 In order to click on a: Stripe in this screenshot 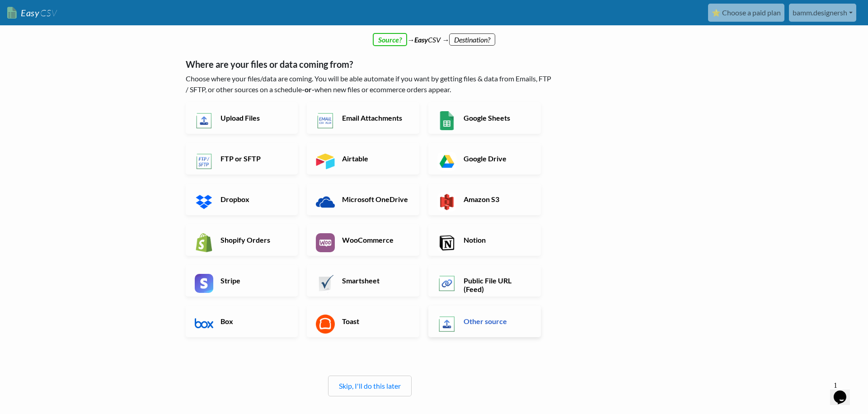, I will do `click(242, 281)`.